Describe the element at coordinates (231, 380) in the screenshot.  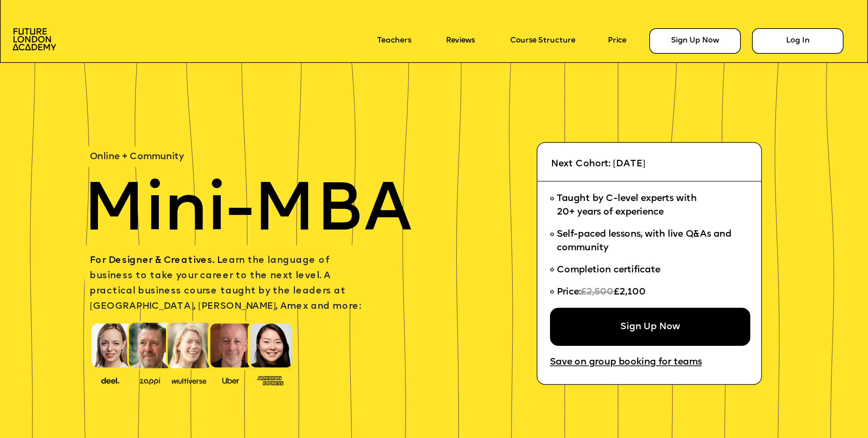
I see `img: image-99cff0b2-a396-4aab-8550-cf4071da2cb9.png` at that location.